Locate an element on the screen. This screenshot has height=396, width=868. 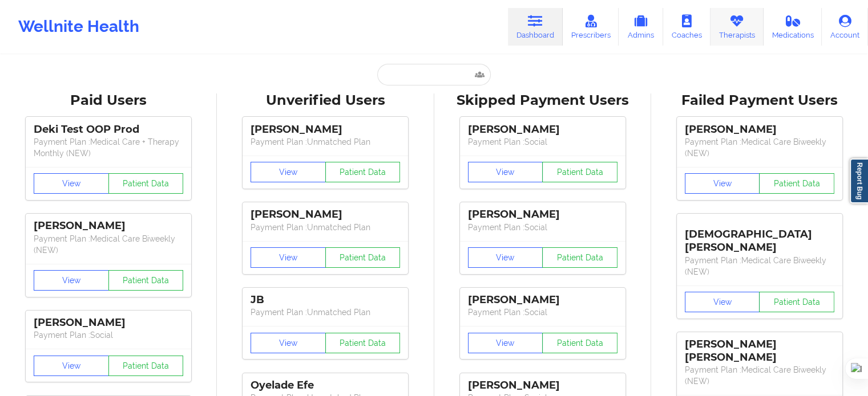
a: Dashboard is located at coordinates (536, 27).